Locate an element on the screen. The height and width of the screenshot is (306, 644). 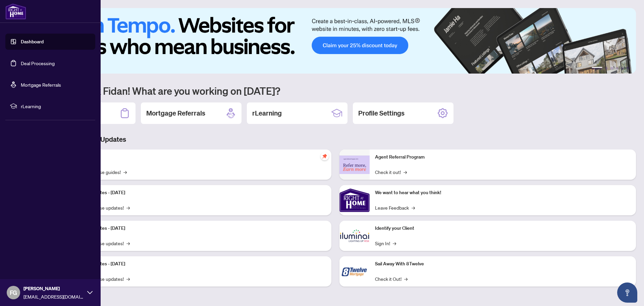
a: Sign In!→ is located at coordinates (385, 243).